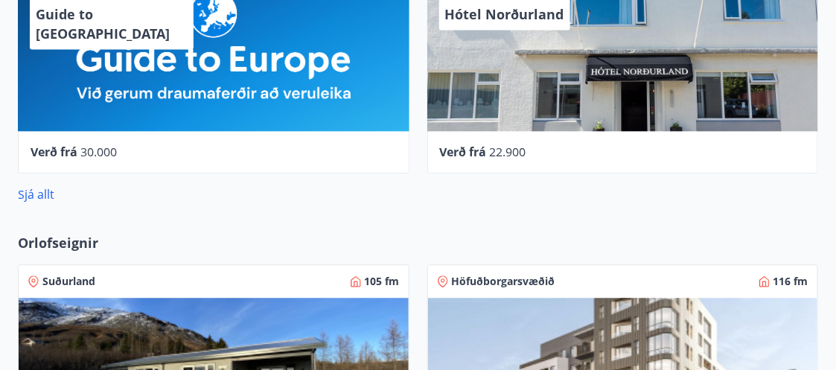  Describe the element at coordinates (790, 281) in the screenshot. I see `span: 116 fm` at that location.